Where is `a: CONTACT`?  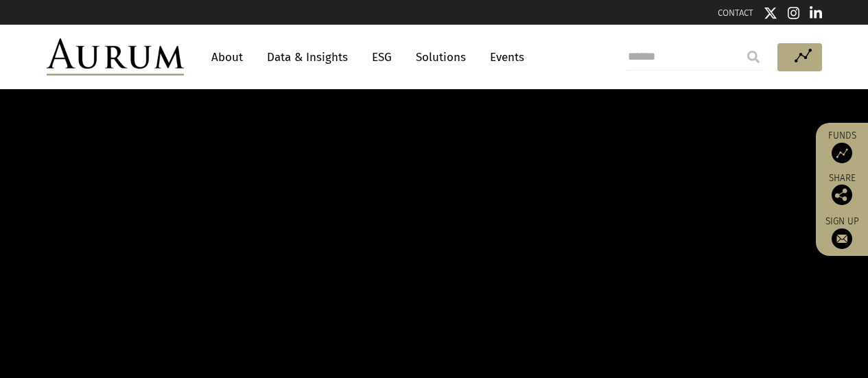
a: CONTACT is located at coordinates (735, 12).